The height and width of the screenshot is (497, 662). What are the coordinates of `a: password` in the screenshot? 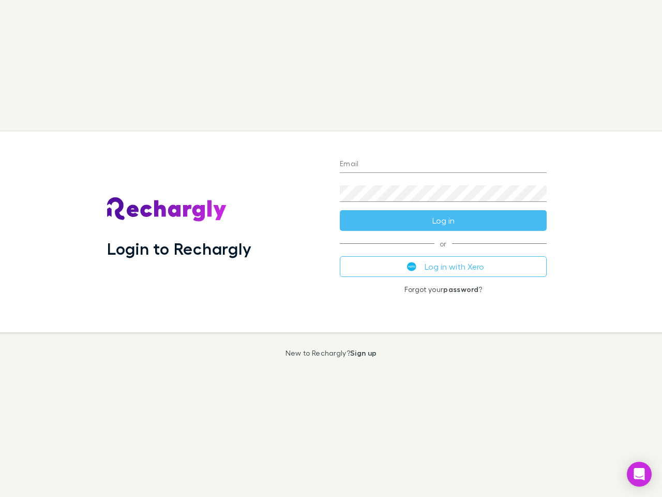 It's located at (461, 289).